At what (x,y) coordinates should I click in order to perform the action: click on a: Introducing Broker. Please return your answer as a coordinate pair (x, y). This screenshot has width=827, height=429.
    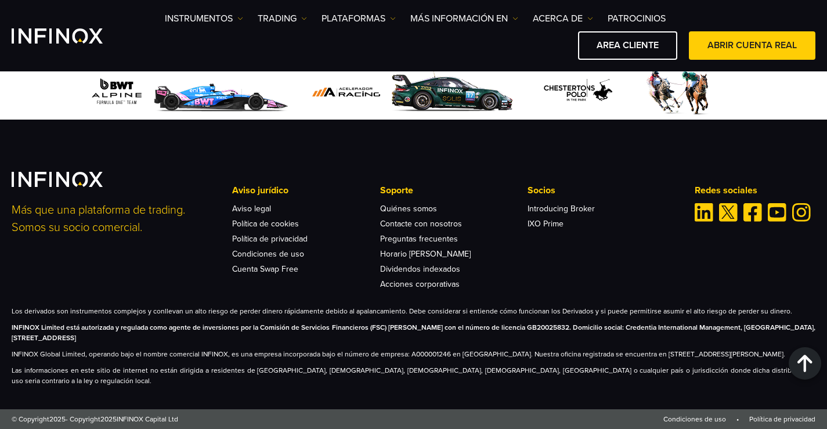
    Looking at the image, I should click on (561, 208).